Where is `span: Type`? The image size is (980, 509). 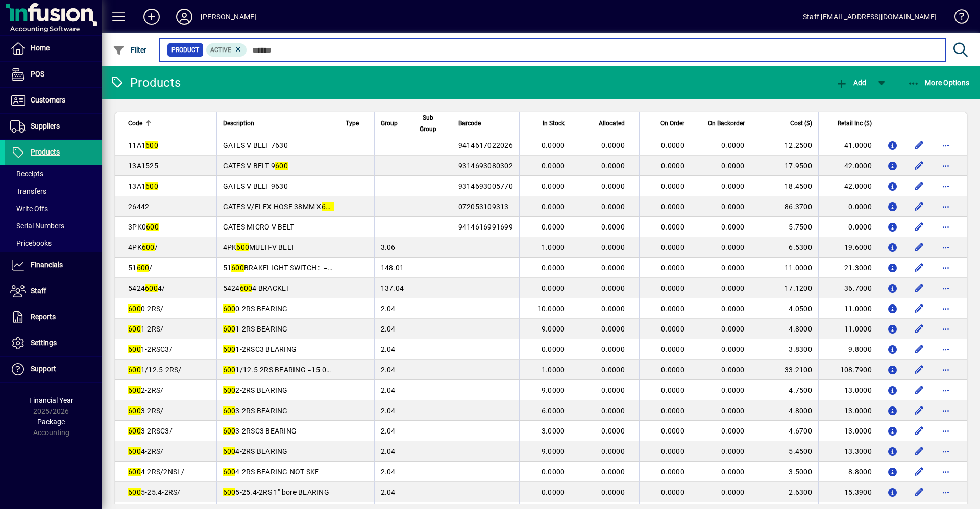
span: Type is located at coordinates (353, 124).